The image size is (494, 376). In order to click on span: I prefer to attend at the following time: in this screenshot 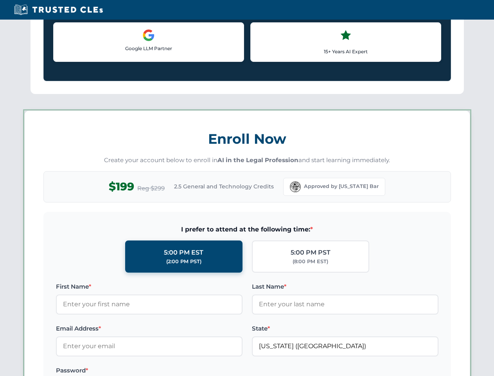, I will do `click(247, 229)`.